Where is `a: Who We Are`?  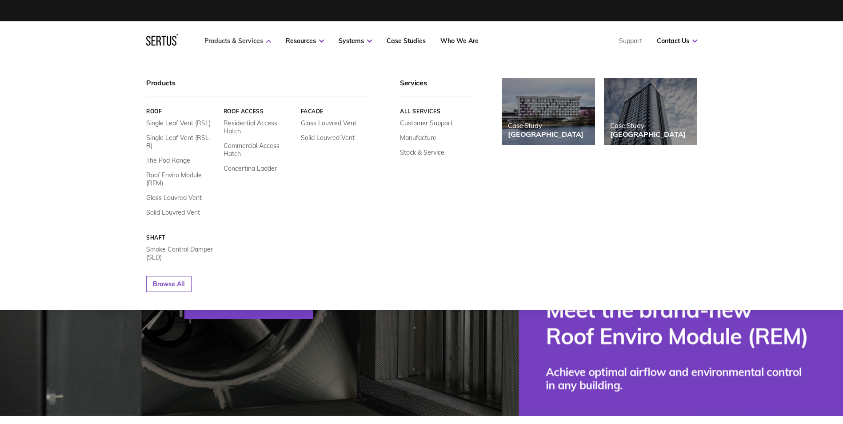
a: Who We Are is located at coordinates (459, 41).